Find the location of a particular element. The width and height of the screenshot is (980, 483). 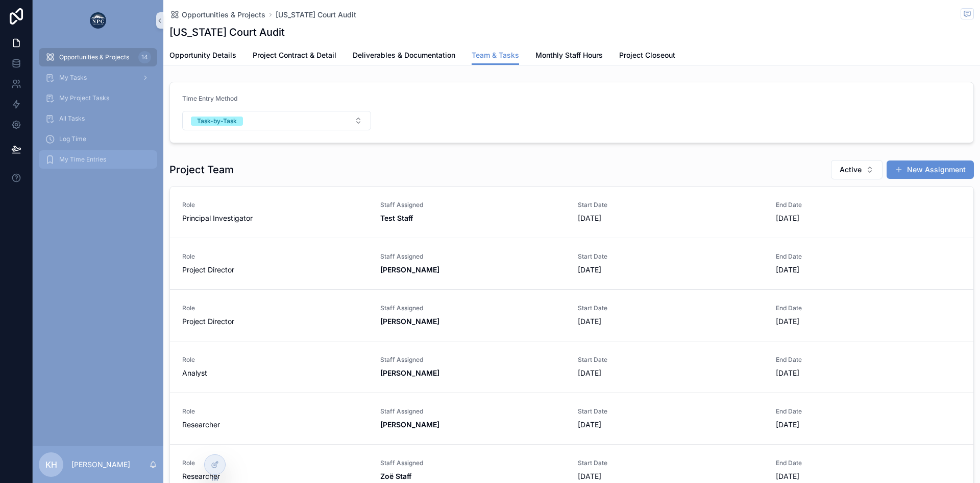

span: Project Closeout is located at coordinates (647, 55).